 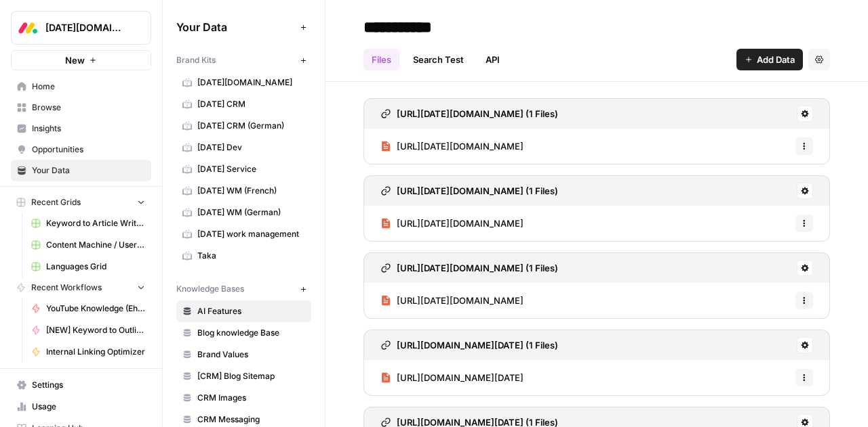 I want to click on a: Opportunities, so click(x=81, y=150).